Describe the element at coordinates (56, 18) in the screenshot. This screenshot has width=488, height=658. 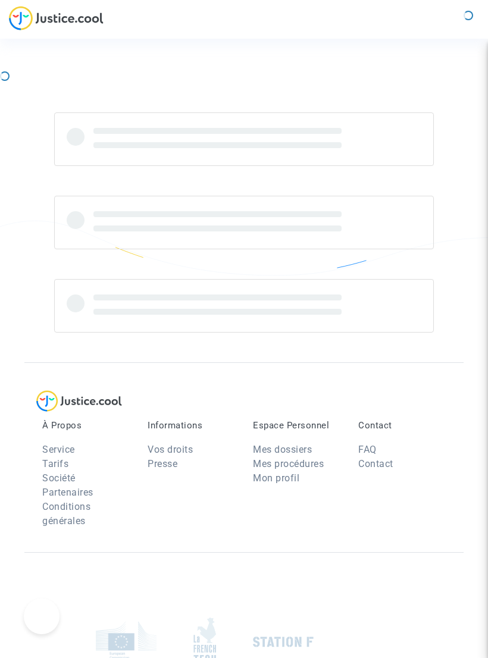
I see `img: jc-logo.svg` at that location.